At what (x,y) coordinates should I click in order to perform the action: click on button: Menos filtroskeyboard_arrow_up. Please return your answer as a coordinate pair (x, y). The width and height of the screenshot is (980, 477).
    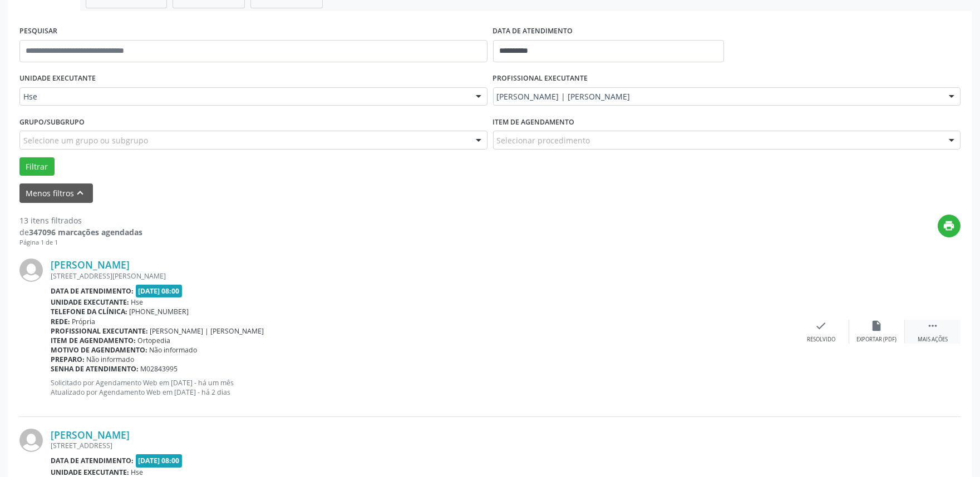
    Looking at the image, I should click on (56, 193).